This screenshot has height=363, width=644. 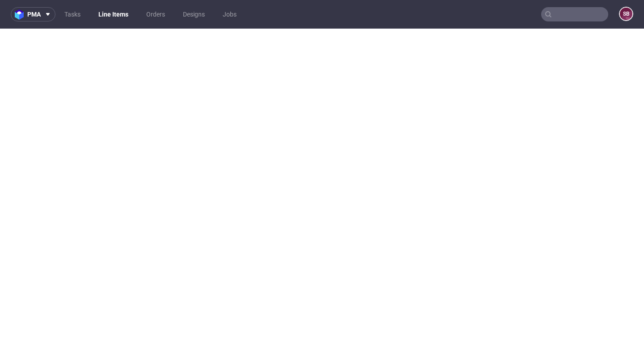 I want to click on a: Tasks, so click(x=72, y=14).